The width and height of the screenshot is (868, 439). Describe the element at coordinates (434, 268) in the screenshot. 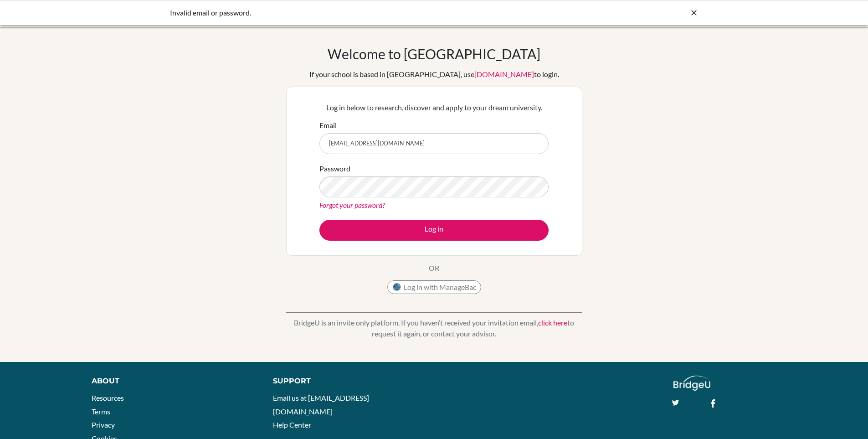

I see `p: OR` at that location.